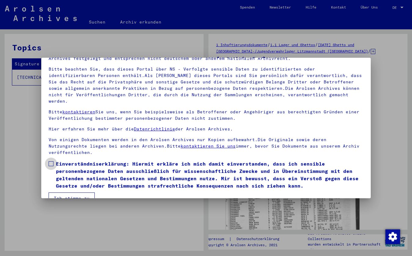 The width and height of the screenshot is (412, 256). What do you see at coordinates (206, 129) in the screenshot?
I see `p: Hier erfahren Sie mehr über die der Arolsen Archives.` at bounding box center [206, 129].